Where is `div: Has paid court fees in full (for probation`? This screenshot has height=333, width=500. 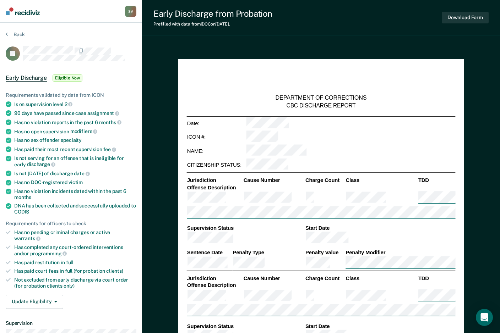 div: Has paid court fees in full (for probation is located at coordinates (75, 271).